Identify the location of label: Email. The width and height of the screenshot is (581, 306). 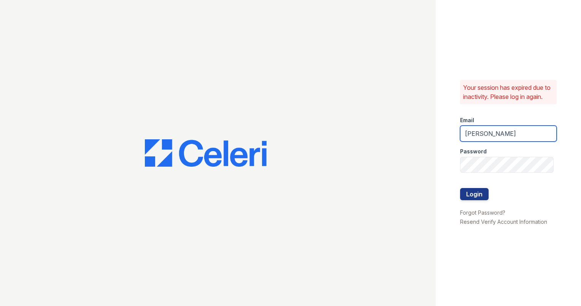
(467, 120).